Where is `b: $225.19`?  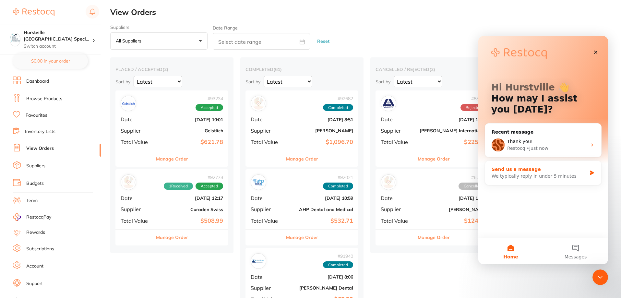
b: $225.19 is located at coordinates (453, 142).